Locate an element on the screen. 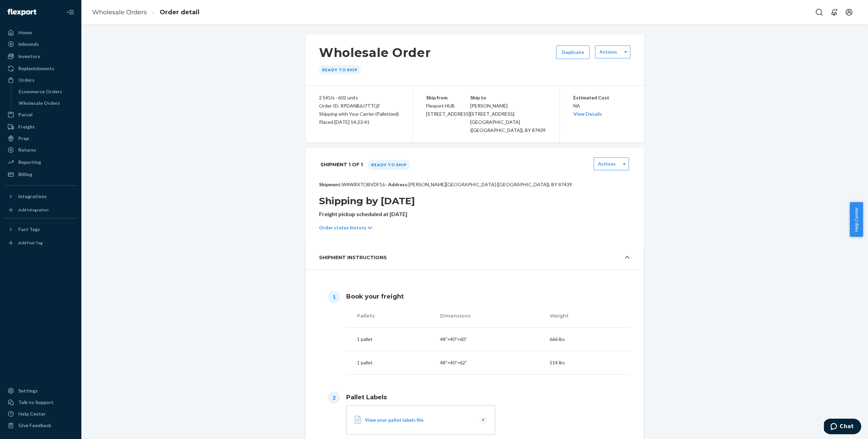  div: Billing is located at coordinates (25, 175).